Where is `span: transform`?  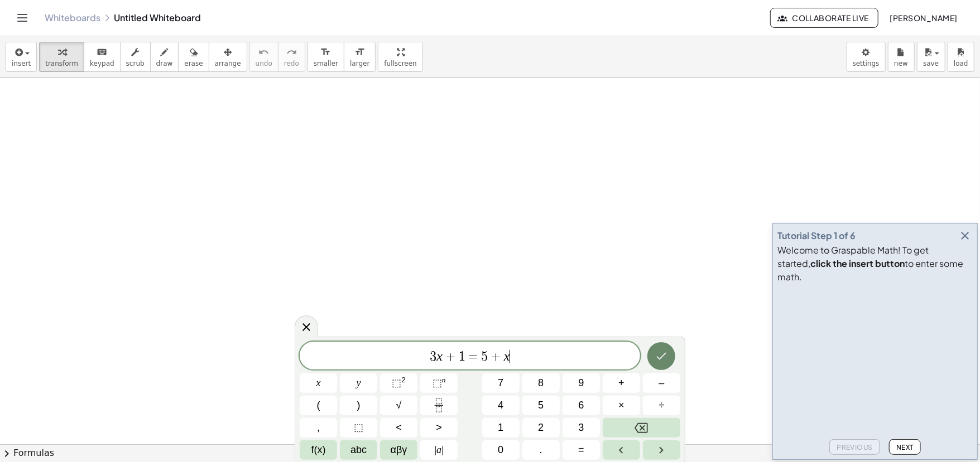 span: transform is located at coordinates (61, 63).